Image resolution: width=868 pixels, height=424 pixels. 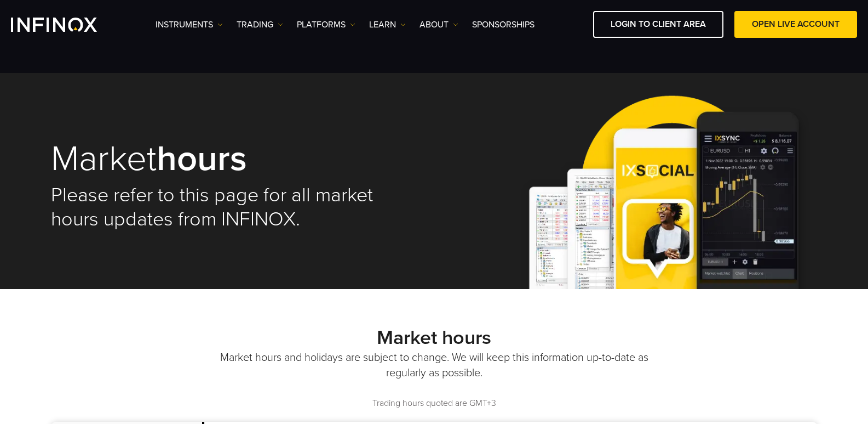 I want to click on strong: hours, so click(x=201, y=159).